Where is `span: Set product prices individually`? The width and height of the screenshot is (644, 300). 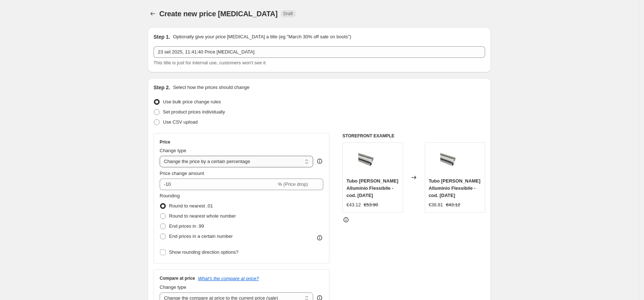
span: Set product prices individually is located at coordinates (194, 112).